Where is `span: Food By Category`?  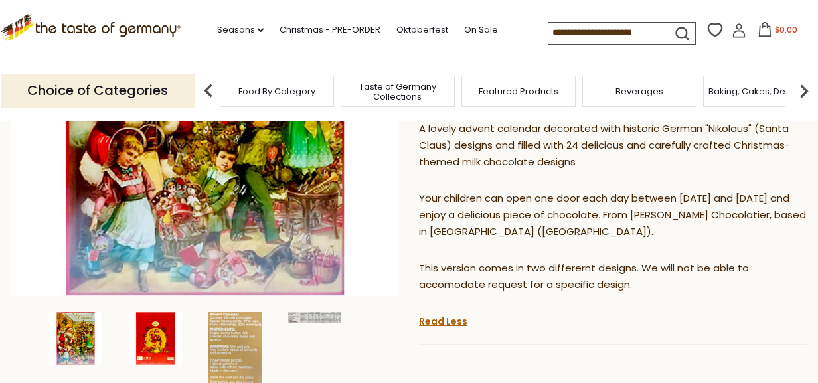 span: Food By Category is located at coordinates (277, 91).